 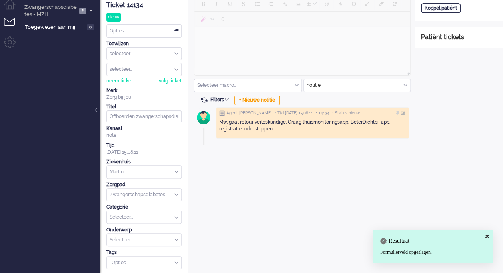 I want to click on div: Zorg bij jou, so click(x=144, y=97).